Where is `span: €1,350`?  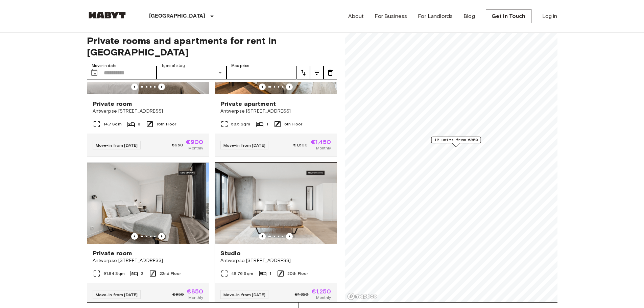 span: €1,350 is located at coordinates (302, 295).